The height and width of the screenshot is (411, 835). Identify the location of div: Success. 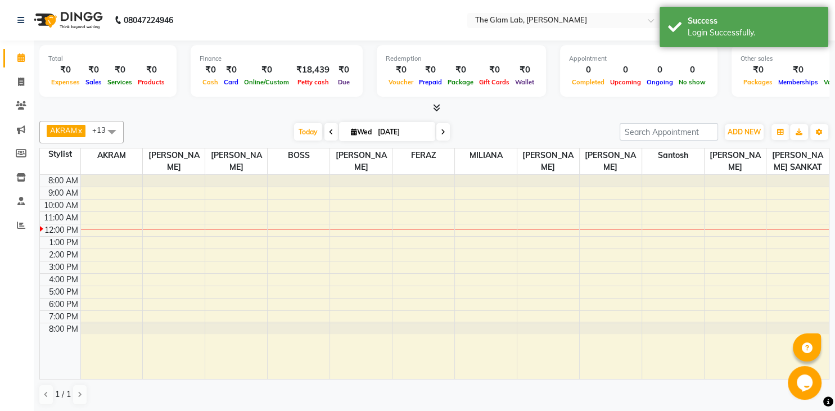
(753, 21).